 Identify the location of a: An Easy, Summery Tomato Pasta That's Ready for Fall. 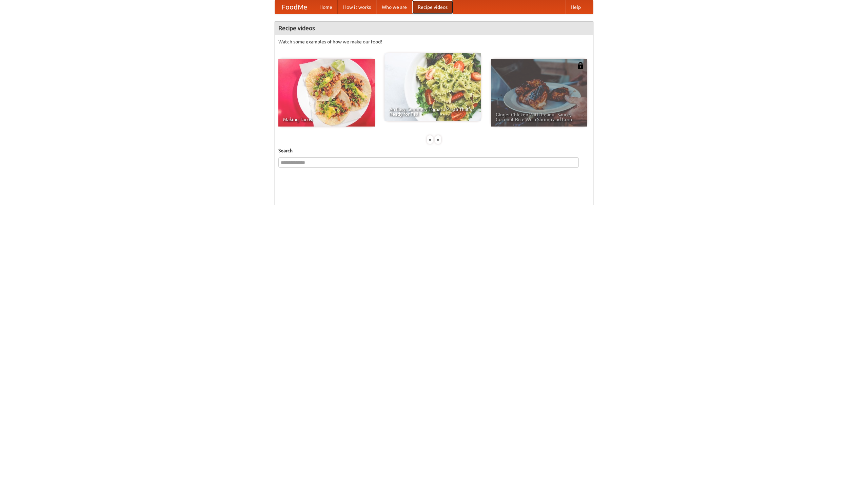
(432, 87).